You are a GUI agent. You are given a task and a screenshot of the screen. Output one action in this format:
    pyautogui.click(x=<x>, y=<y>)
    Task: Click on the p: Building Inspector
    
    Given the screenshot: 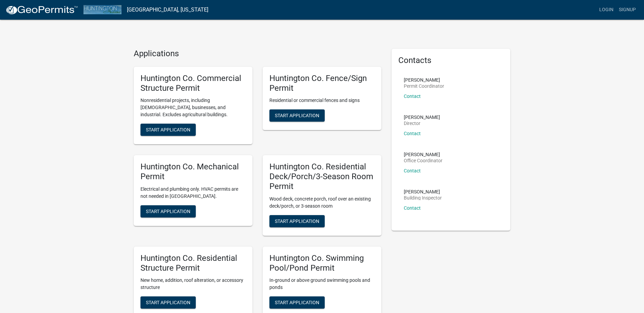 What is the action you would take?
    pyautogui.click(x=423, y=198)
    